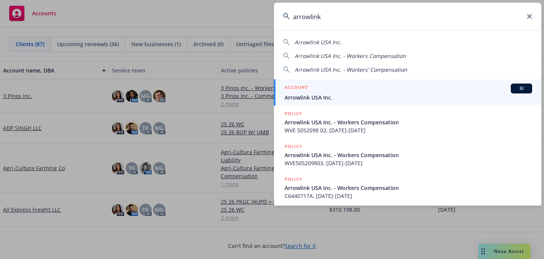 The height and width of the screenshot is (259, 544). What do you see at coordinates (296, 88) in the screenshot?
I see `h5: ACCOUNT` at bounding box center [296, 88].